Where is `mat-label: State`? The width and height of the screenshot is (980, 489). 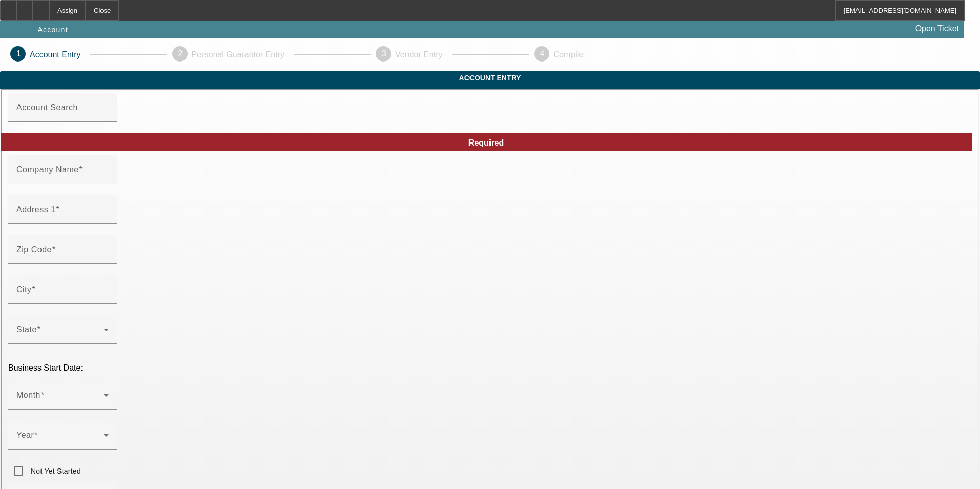 mat-label: State is located at coordinates (27, 329).